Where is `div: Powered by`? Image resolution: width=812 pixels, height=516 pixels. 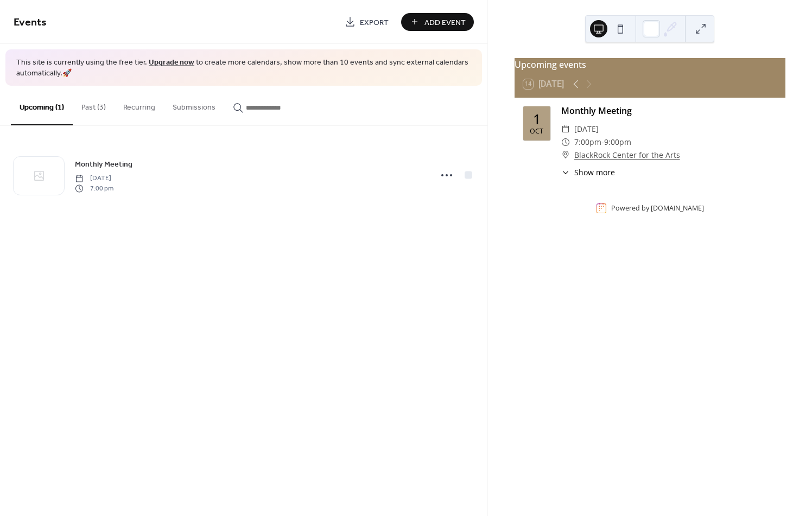
div: Powered by is located at coordinates (658, 208).